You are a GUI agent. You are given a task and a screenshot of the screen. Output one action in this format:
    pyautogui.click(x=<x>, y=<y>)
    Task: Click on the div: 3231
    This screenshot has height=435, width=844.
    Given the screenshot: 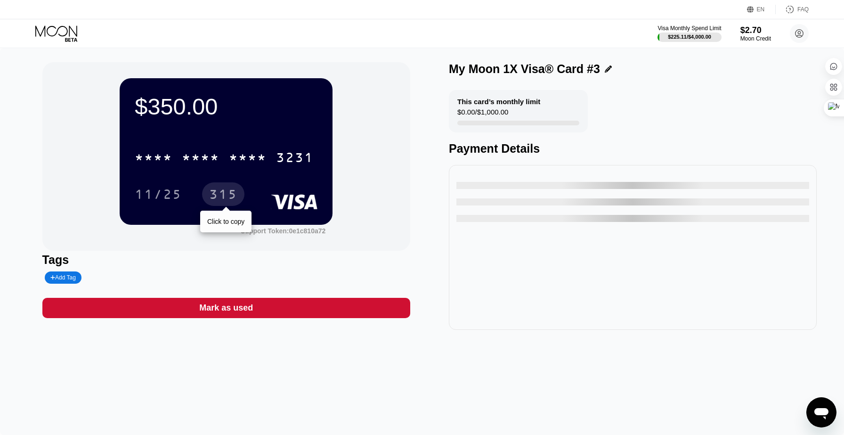 What is the action you would take?
    pyautogui.click(x=295, y=159)
    